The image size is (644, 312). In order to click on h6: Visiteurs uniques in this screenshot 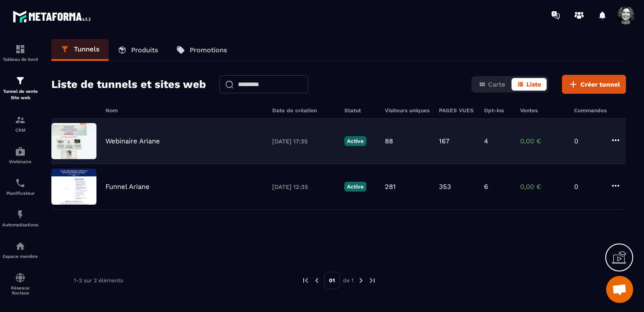, I will do `click(407, 110)`.